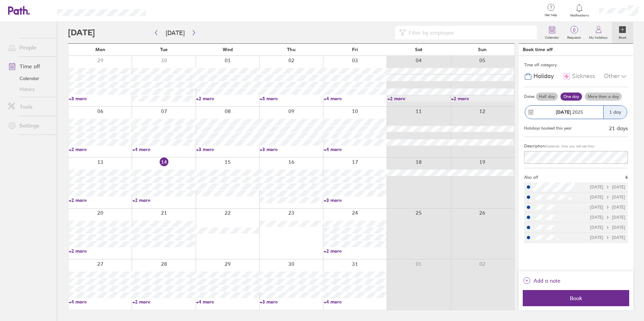 Image resolution: width=644 pixels, height=321 pixels. What do you see at coordinates (30, 89) in the screenshot?
I see `a: History` at bounding box center [30, 89].